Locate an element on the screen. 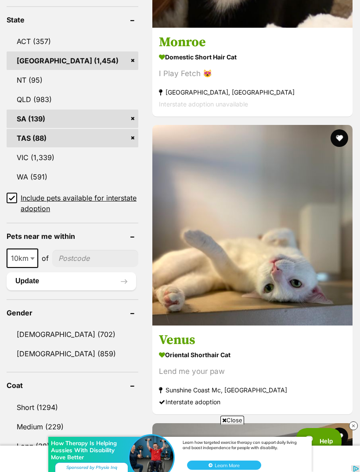 The image size is (360, 472). a: QLD (983) is located at coordinates (73, 99).